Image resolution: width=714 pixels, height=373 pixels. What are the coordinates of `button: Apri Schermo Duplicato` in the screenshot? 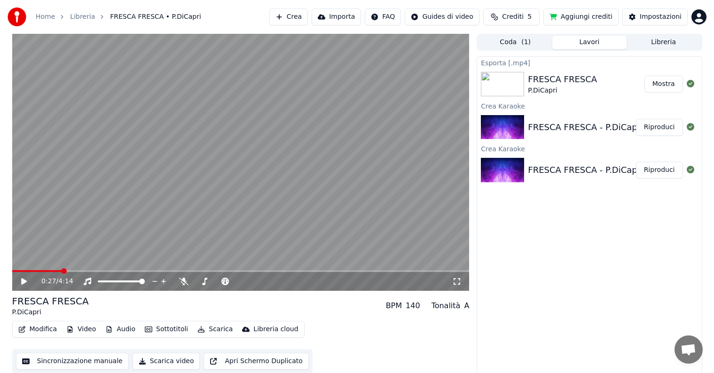 It's located at (256, 362).